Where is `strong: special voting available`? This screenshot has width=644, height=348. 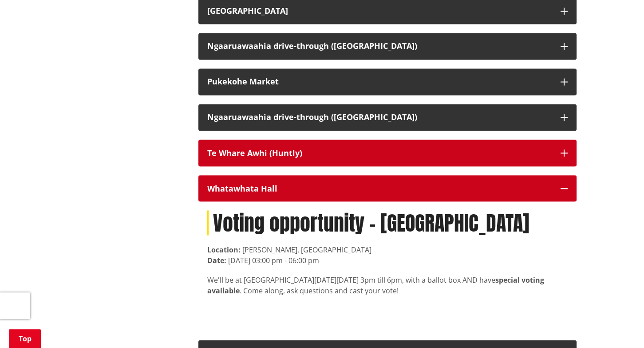
strong: special voting available is located at coordinates (375, 285).